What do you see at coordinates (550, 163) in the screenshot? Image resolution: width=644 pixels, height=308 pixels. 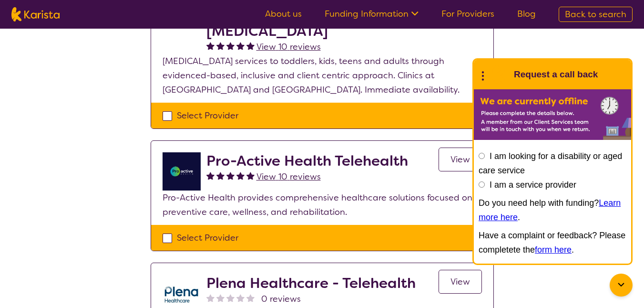 I see `label: I am looking for a disability or aged care service` at bounding box center [550, 163].